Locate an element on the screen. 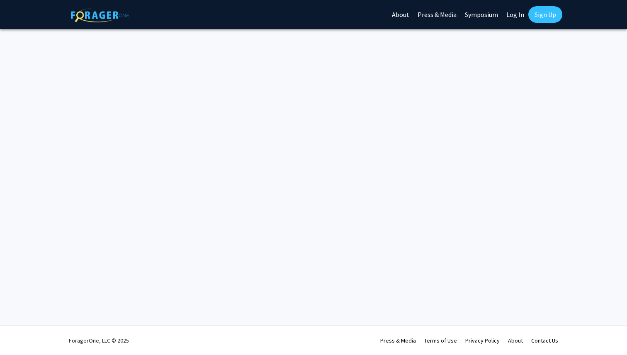  a: Contact Us is located at coordinates (544, 341).